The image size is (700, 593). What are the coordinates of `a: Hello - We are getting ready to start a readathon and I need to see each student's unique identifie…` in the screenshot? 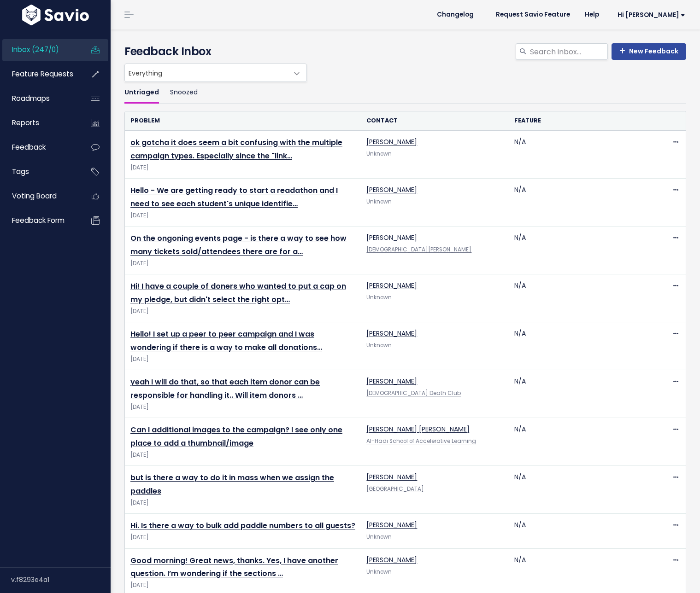 It's located at (234, 196).